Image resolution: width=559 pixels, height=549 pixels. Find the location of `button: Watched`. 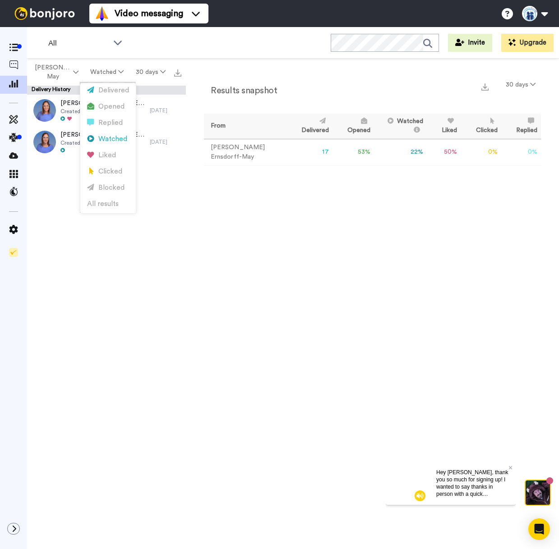

button: Watched is located at coordinates (107, 72).